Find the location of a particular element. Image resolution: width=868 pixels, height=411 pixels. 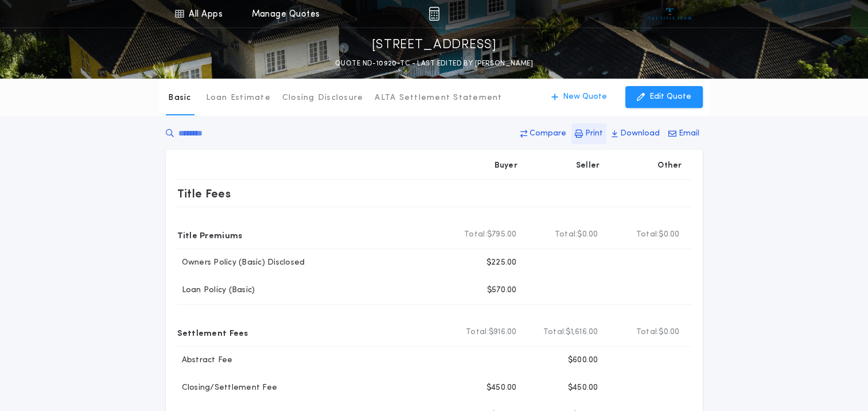

p: Owners Policy (Basic) Disclosed is located at coordinates (241, 263).